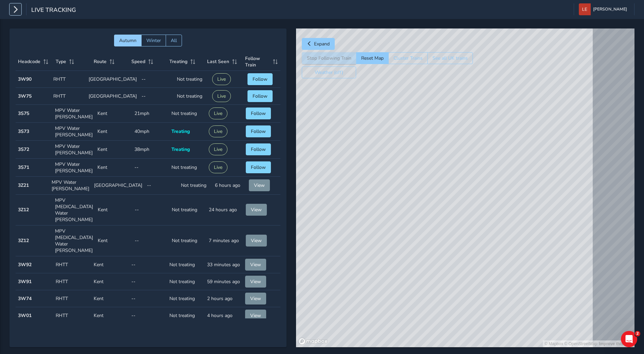  Describe the element at coordinates (25, 282) in the screenshot. I see `strong: 3W91` at that location.